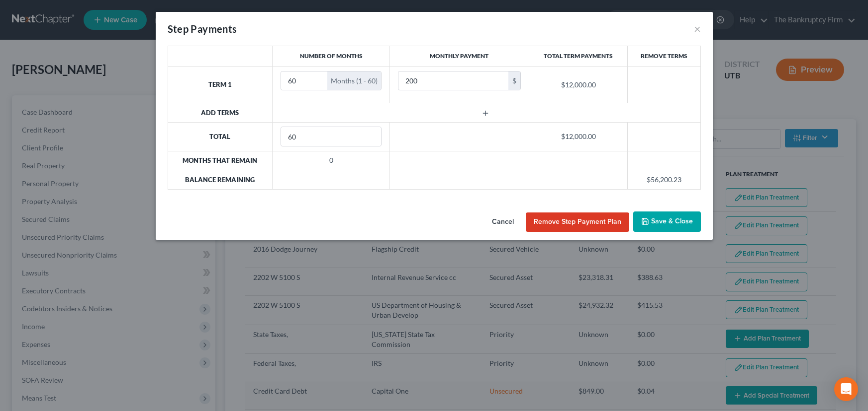 The image size is (868, 411). Describe the element at coordinates (664, 56) in the screenshot. I see `th: Remove Terms` at that location.